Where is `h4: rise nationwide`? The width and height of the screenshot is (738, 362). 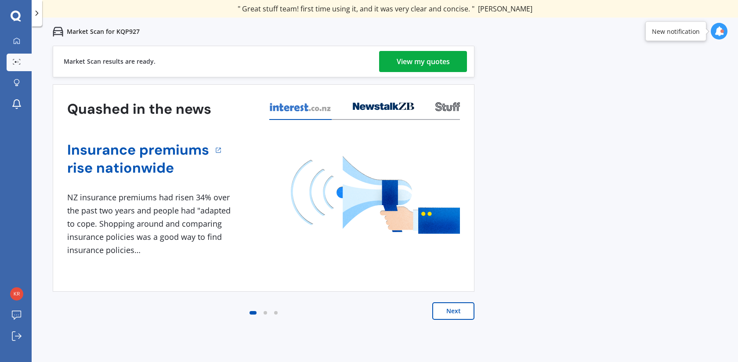 h4: rise nationwide is located at coordinates (138, 168).